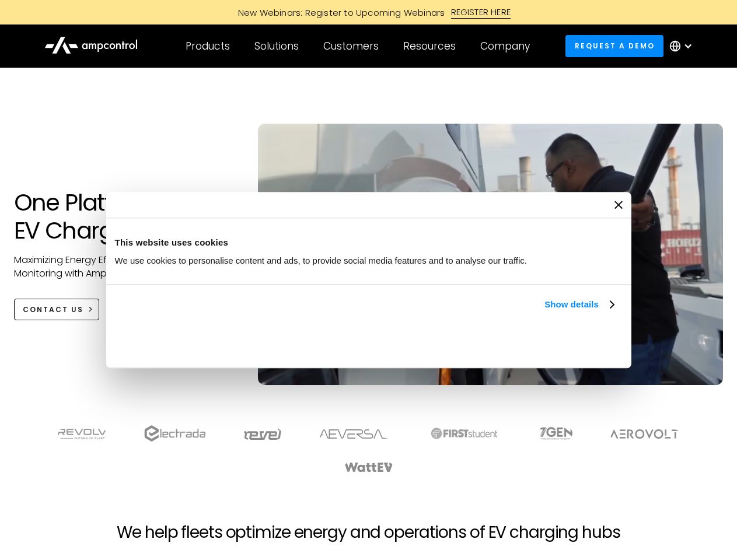 This screenshot has height=560, width=737. I want to click on button: Okay, so click(534, 341).